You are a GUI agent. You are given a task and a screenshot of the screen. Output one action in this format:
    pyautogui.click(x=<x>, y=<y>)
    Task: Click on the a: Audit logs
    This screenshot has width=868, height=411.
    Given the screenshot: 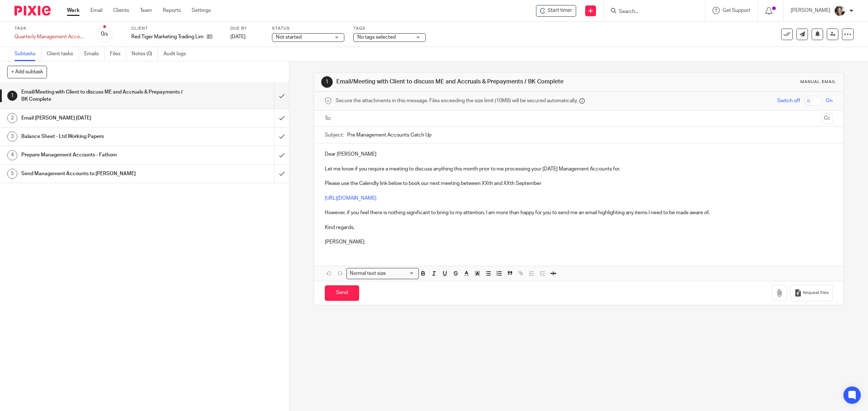 What is the action you would take?
    pyautogui.click(x=177, y=54)
    